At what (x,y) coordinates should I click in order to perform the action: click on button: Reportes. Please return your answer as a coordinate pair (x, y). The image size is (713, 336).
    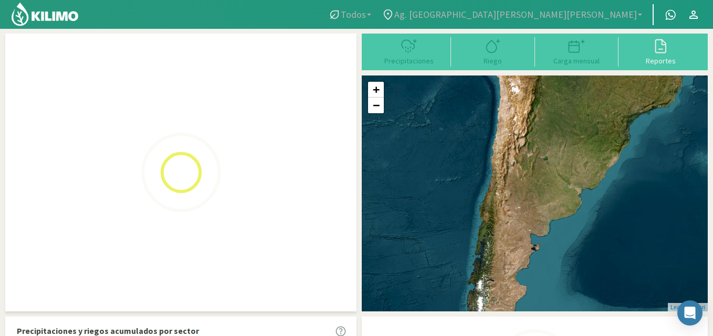
    Looking at the image, I should click on (660, 51).